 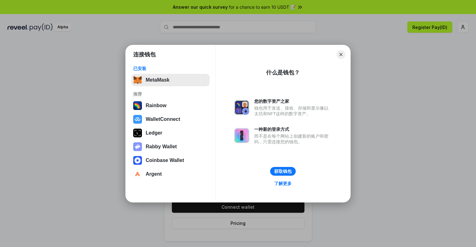 What do you see at coordinates (170, 147) in the screenshot?
I see `button: Rabby Wallet` at bounding box center [170, 147].